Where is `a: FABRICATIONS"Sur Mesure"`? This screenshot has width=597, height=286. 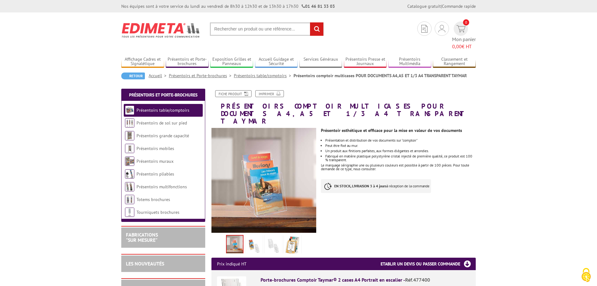 a: FABRICATIONS"Sur Mesure" is located at coordinates (142, 237).